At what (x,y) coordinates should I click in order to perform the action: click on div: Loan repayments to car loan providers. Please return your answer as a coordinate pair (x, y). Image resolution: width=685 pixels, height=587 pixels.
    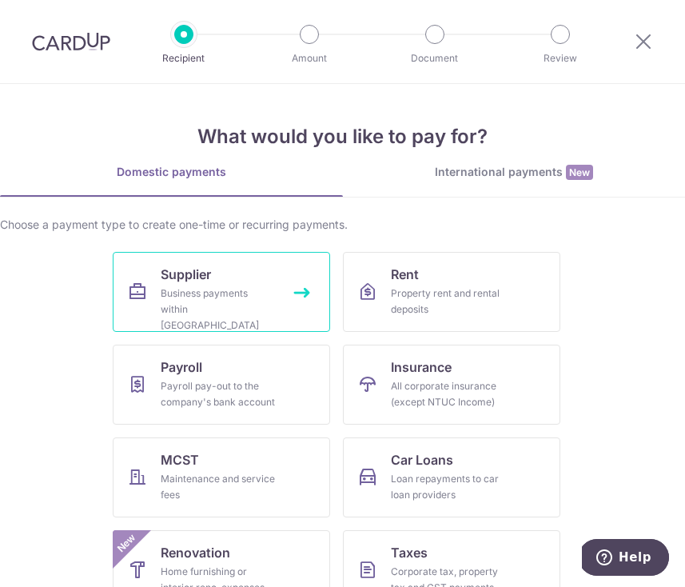
    Looking at the image, I should click on (449, 487).